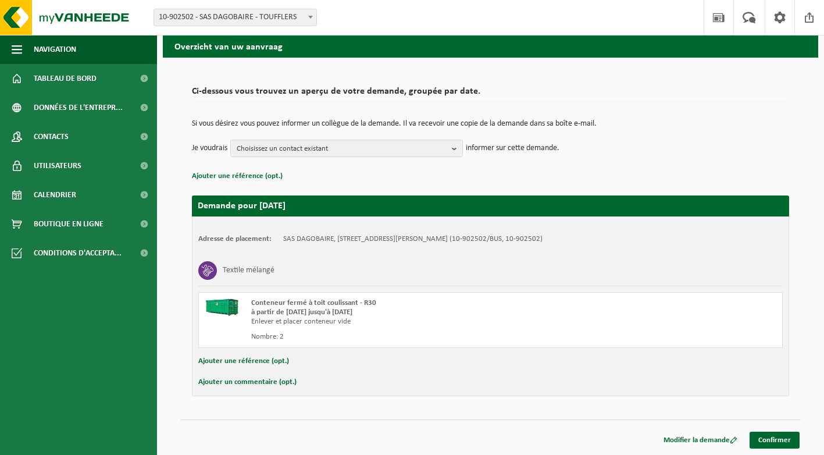 This screenshot has width=824, height=455. Describe the element at coordinates (247, 382) in the screenshot. I see `button: Ajouter un commentaire (opt.)` at that location.